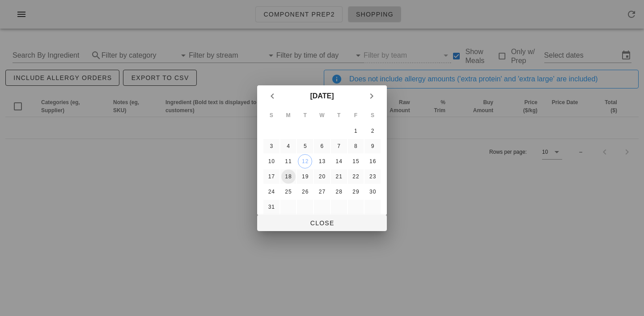 The image size is (644, 316). What do you see at coordinates (305, 192) in the screenshot?
I see `div: 26` at bounding box center [305, 192].